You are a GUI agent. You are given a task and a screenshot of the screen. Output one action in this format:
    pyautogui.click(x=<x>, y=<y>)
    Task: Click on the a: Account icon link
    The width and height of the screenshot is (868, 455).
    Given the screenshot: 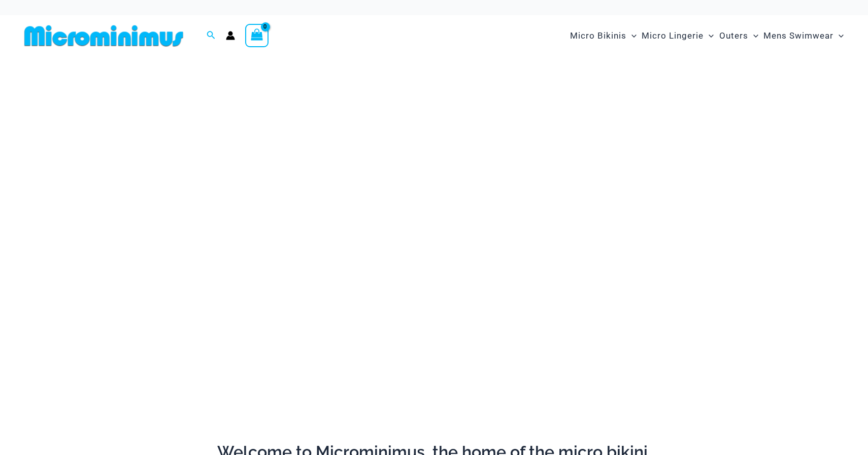 What is the action you would take?
    pyautogui.click(x=230, y=36)
    